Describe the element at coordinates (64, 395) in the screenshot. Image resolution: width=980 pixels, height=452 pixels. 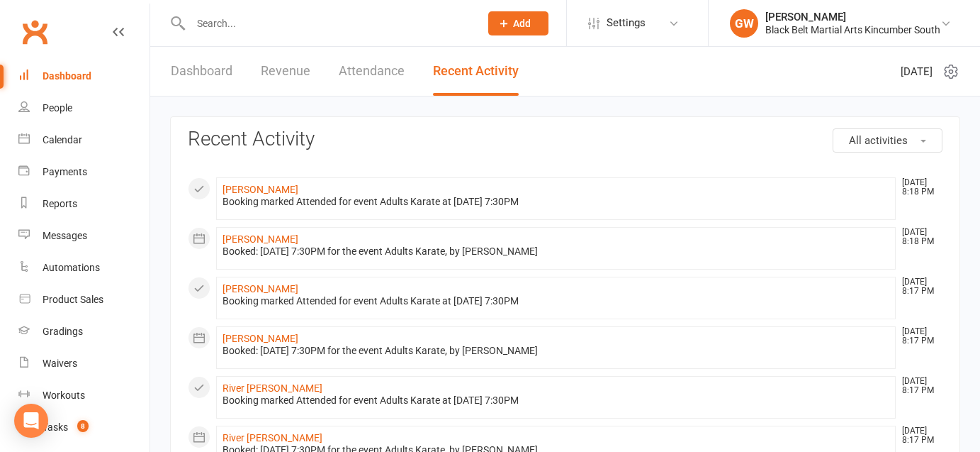
I see `div: Workouts` at that location.